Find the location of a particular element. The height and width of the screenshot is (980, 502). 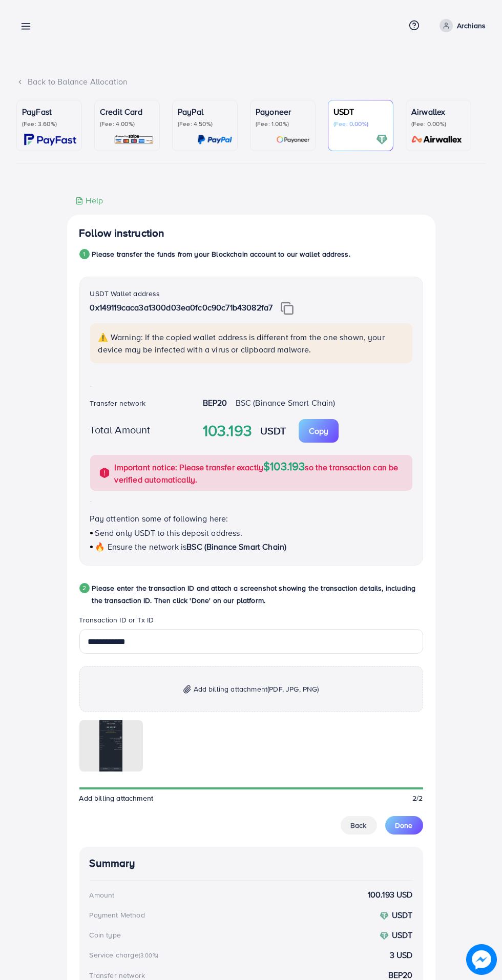

p: (Fee: 3.60%) is located at coordinates (49, 124).